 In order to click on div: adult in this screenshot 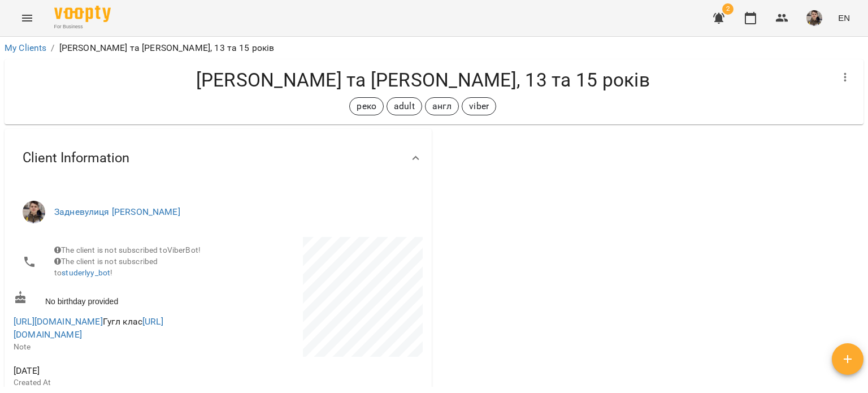, I will do `click(404, 106)`.